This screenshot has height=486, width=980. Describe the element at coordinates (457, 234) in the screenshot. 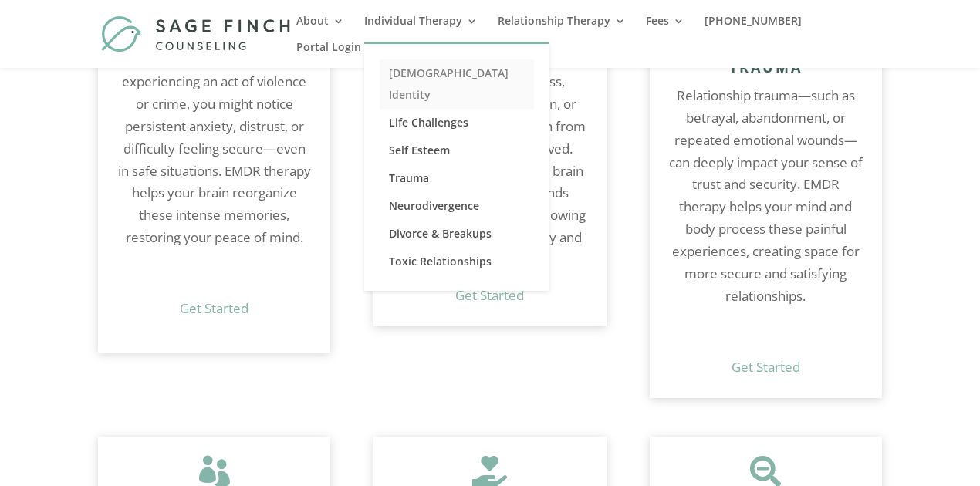

I see `a: Divorce & Breakups` at that location.